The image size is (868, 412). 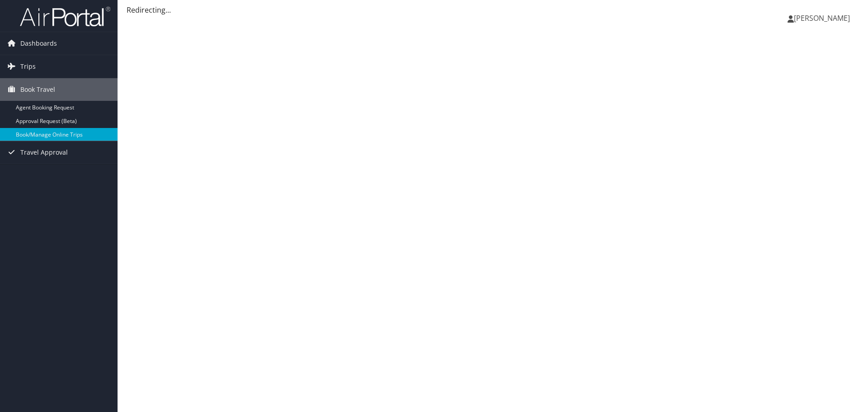 What do you see at coordinates (65, 16) in the screenshot?
I see `img: airportal-logo.png` at bounding box center [65, 16].